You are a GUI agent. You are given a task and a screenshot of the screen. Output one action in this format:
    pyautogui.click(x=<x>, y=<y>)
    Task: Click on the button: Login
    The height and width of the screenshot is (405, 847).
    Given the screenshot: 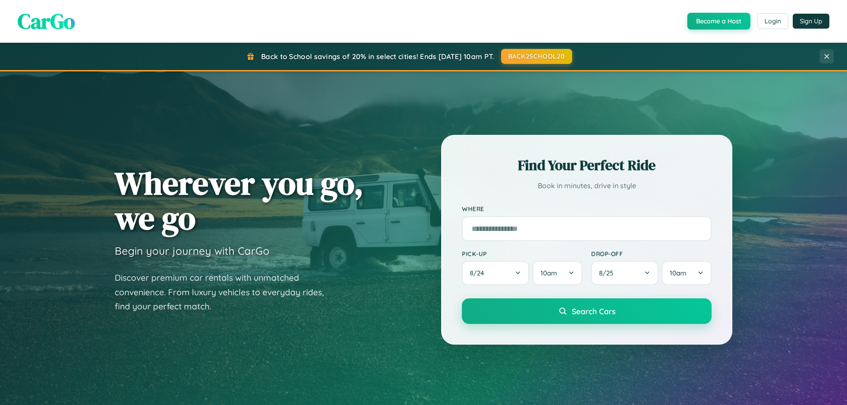 What is the action you would take?
    pyautogui.click(x=772, y=21)
    